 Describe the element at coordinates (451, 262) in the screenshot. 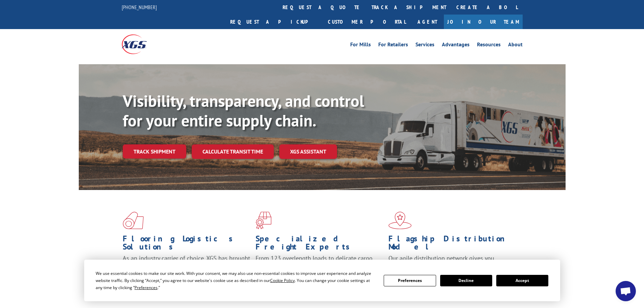

I see `span: Our agile distribution network gives you nationwide inventory management on demand.` at that location.